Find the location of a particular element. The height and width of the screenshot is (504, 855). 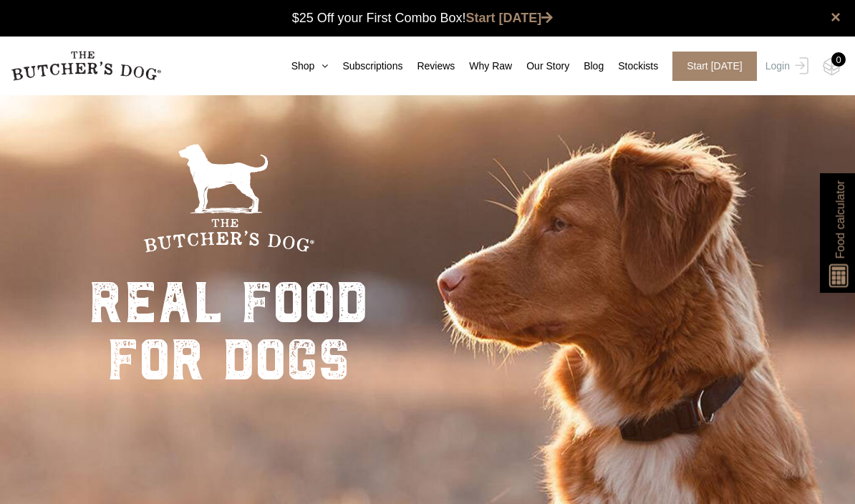

a: Stockists is located at coordinates (631, 66).